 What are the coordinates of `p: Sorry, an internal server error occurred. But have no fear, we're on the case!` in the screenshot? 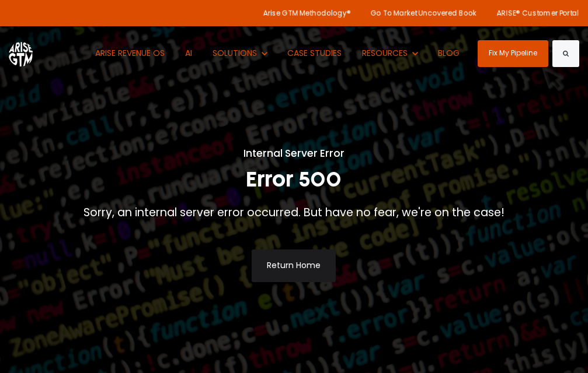 It's located at (294, 213).